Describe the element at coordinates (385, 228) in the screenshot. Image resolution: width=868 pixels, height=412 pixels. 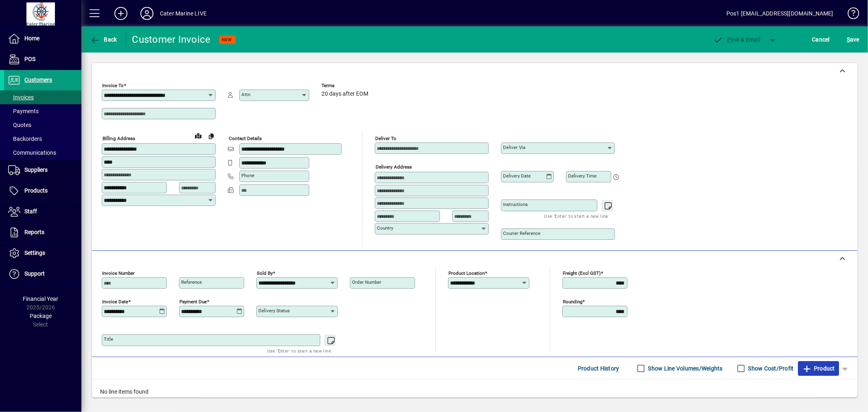
I see `mat-label: Country` at that location.